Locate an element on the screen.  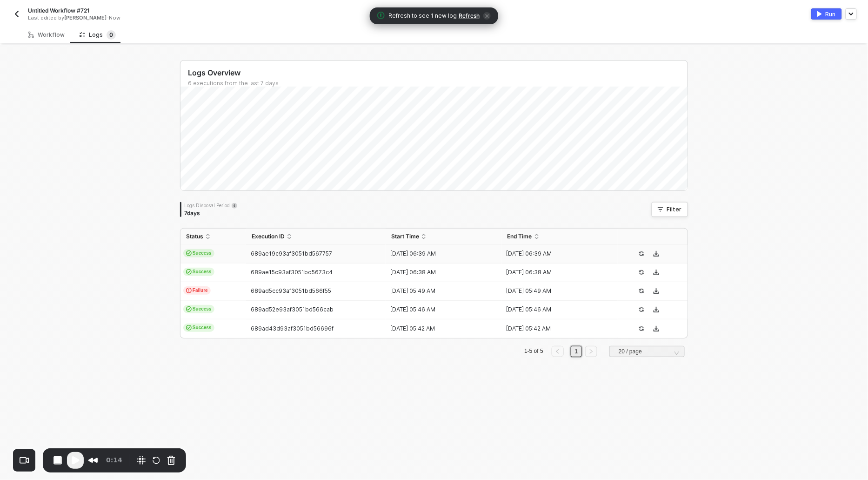
button: back is located at coordinates (17, 14).